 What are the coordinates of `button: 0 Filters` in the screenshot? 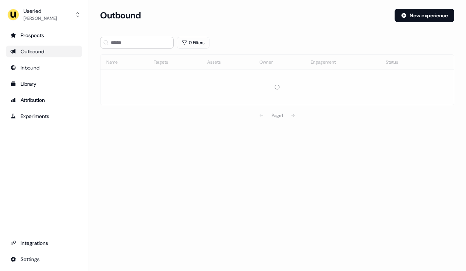 It's located at (193, 43).